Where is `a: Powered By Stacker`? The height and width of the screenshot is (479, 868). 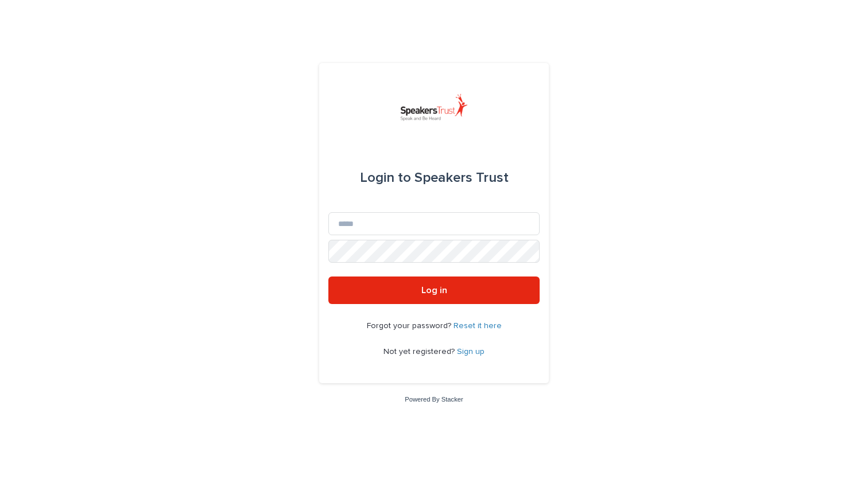 a: Powered By Stacker is located at coordinates (434, 399).